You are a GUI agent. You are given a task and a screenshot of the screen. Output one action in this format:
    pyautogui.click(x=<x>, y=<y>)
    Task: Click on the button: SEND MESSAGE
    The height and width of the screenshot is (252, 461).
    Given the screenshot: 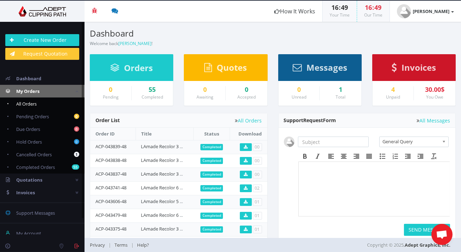 What is the action you would take?
    pyautogui.click(x=427, y=230)
    